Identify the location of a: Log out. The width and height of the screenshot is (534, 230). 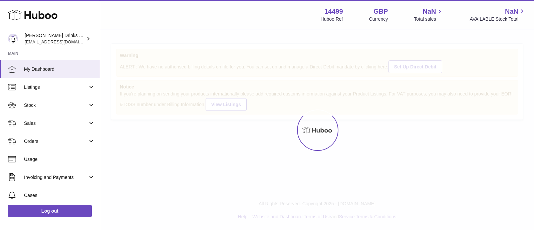
(50, 211).